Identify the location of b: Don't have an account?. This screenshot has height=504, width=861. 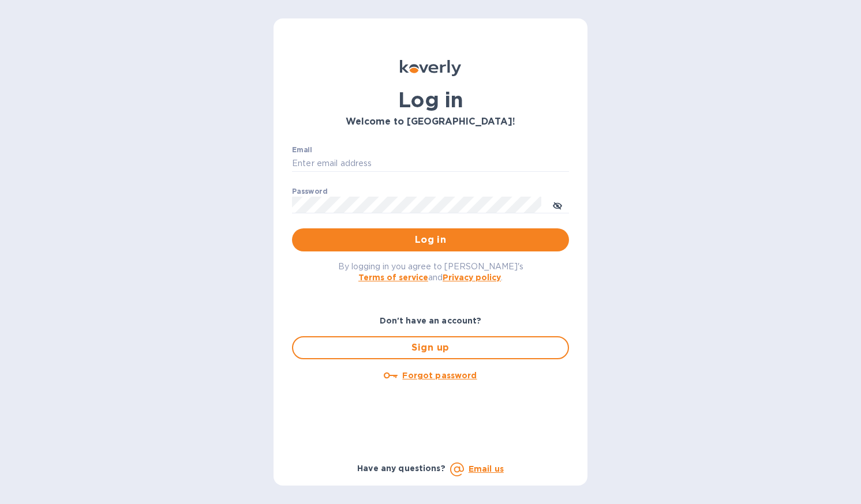
(431, 320).